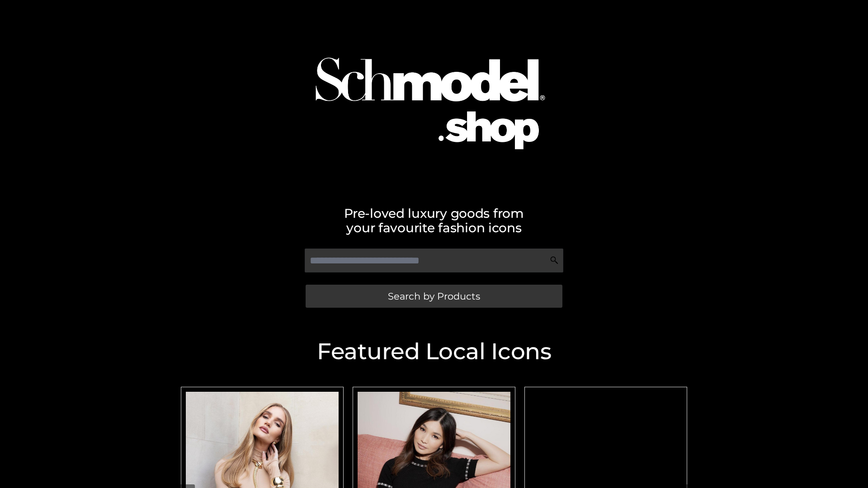 The width and height of the screenshot is (868, 488). What do you see at coordinates (434, 297) in the screenshot?
I see `a: Search by Products` at bounding box center [434, 297].